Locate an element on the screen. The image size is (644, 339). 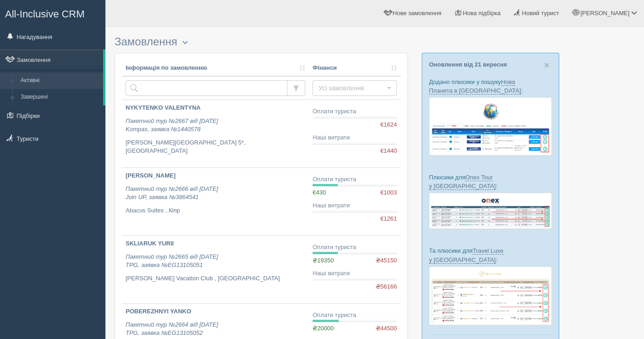
span: Нова підбірка is located at coordinates (481, 13).